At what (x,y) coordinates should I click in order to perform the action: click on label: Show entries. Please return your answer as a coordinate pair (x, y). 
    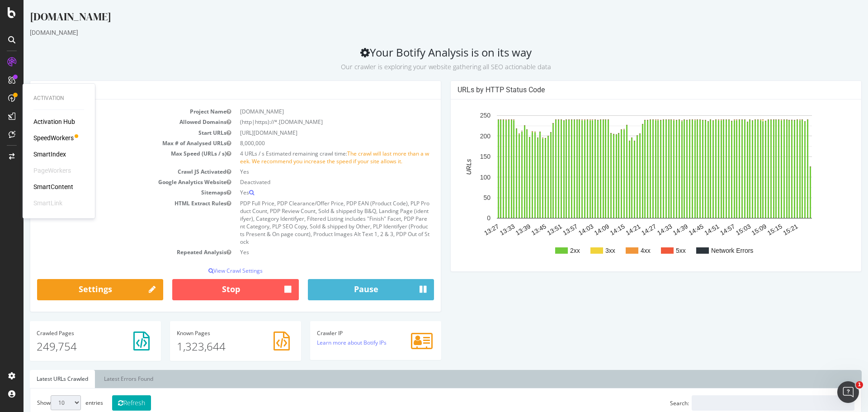
    Looking at the image, I should click on (46, 402).